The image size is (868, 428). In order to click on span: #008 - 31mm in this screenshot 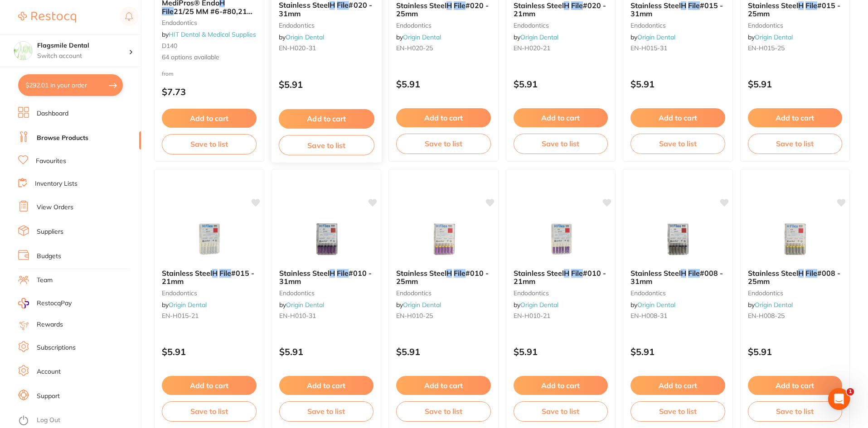, I will do `click(677, 278)`.